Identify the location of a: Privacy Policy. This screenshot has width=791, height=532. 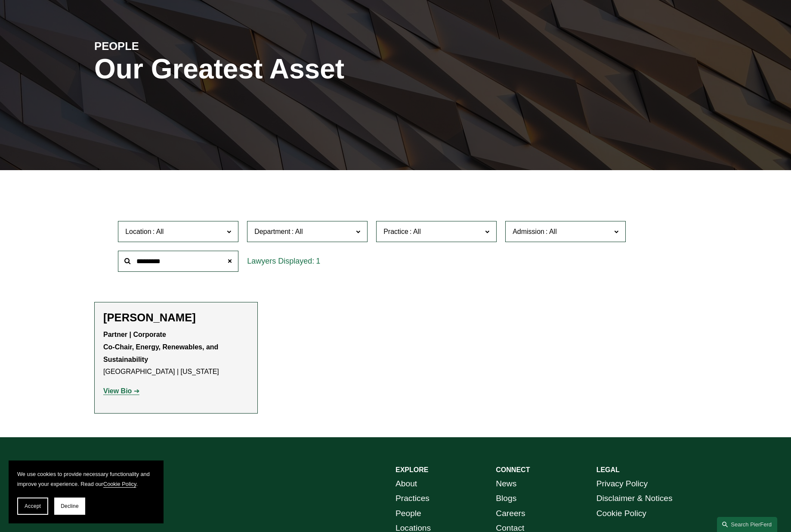
(622, 483).